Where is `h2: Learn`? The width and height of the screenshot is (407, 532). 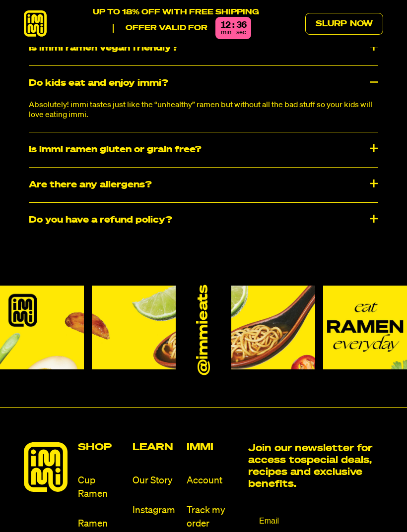 h2: Learn is located at coordinates (155, 447).